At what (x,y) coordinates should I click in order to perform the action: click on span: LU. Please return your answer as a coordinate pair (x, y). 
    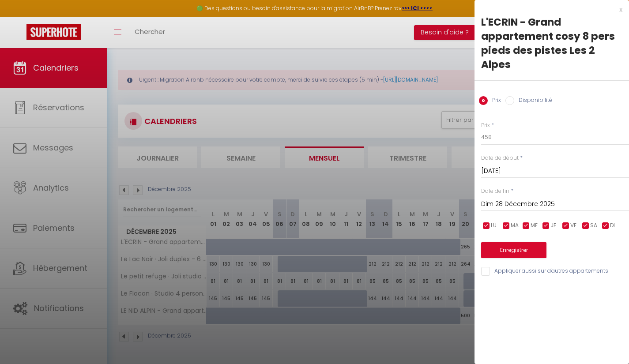
    Looking at the image, I should click on (493, 225).